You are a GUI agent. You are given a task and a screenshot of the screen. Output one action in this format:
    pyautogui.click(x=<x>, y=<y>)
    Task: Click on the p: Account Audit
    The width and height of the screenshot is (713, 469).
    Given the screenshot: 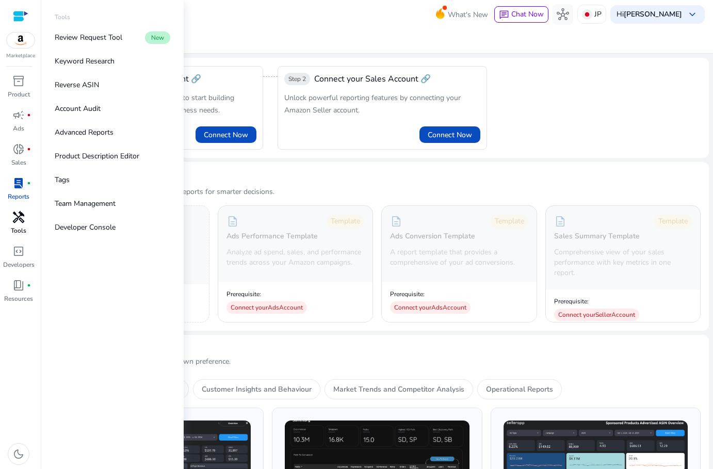 What is the action you would take?
    pyautogui.click(x=77, y=108)
    